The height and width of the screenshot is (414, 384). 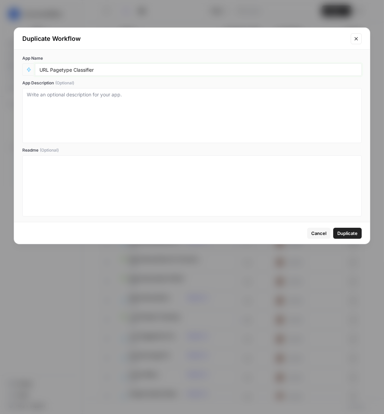 I want to click on label: App Description, so click(x=192, y=83).